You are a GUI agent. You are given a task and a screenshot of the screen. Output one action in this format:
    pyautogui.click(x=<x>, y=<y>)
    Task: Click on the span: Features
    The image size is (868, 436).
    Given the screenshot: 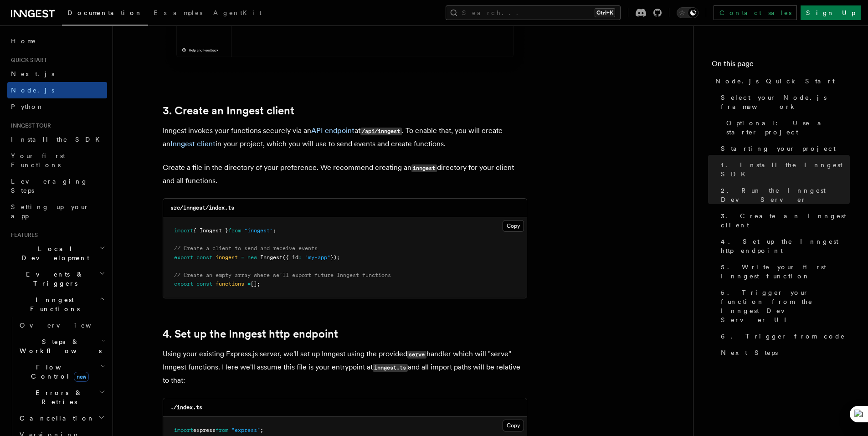 What is the action you would take?
    pyautogui.click(x=22, y=235)
    